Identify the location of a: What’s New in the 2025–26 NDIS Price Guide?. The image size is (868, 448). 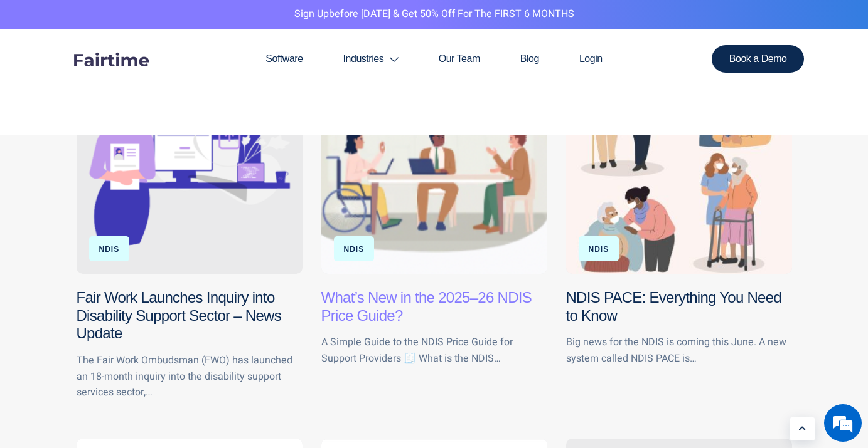
(426, 306).